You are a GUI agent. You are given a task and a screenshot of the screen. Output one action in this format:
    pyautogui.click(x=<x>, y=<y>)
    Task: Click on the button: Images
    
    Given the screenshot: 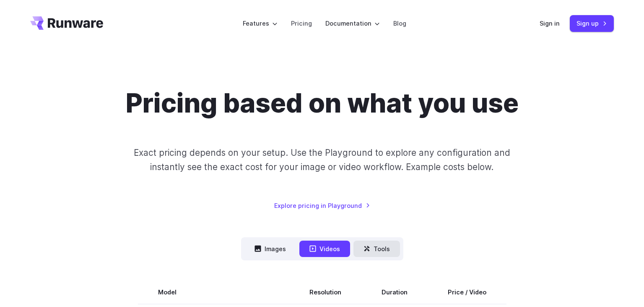 What is the action you would take?
    pyautogui.click(x=270, y=249)
    